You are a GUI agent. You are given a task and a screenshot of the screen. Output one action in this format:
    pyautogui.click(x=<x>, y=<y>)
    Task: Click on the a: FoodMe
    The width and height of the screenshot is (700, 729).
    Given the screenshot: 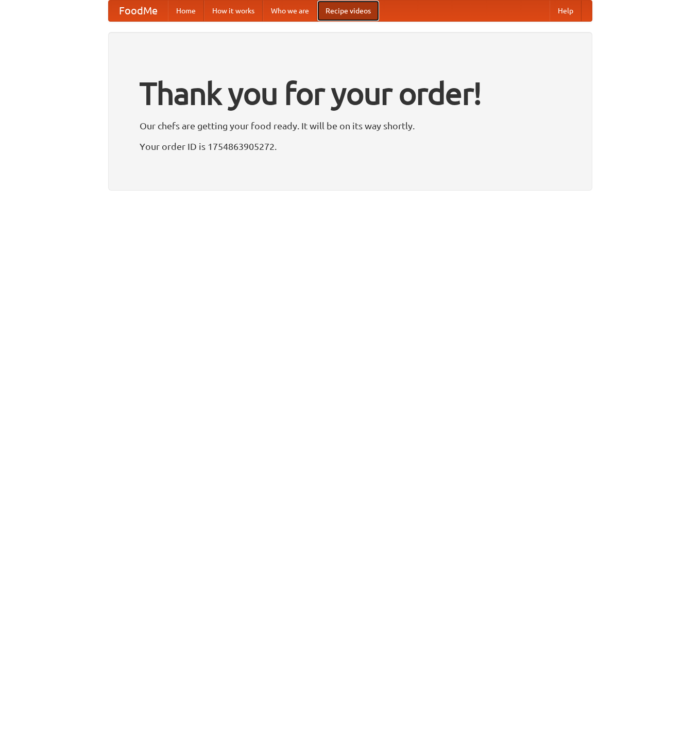 What is the action you would take?
    pyautogui.click(x=138, y=10)
    